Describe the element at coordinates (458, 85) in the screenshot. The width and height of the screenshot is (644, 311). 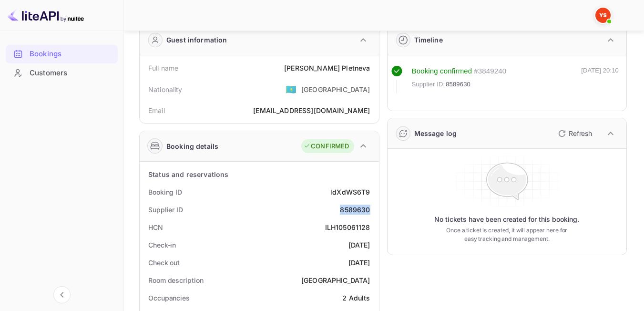
I see `span: 8589630` at that location.